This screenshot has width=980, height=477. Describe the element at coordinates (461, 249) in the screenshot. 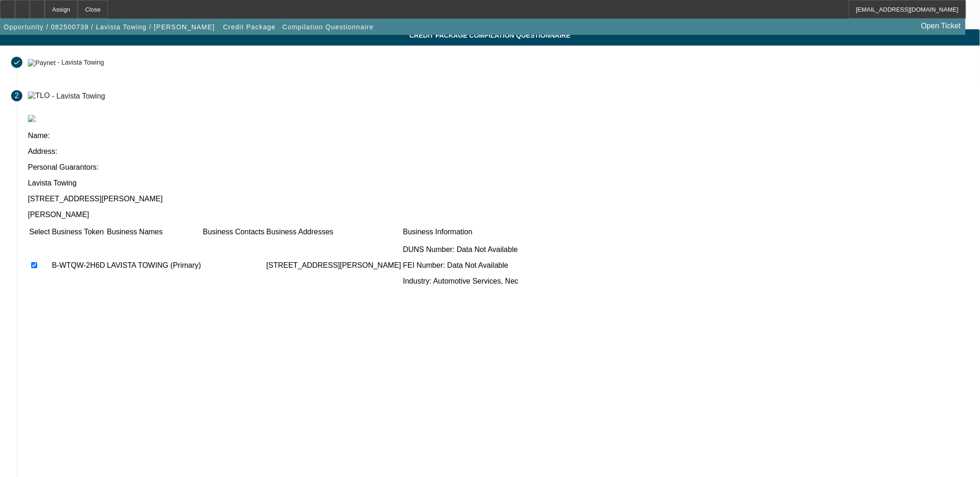

I see `p: DUNS Number: Data Not Available` at that location.